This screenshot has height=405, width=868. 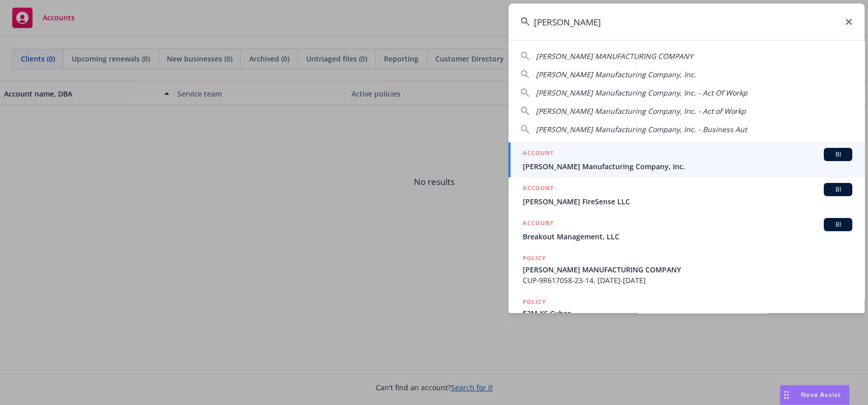 What do you see at coordinates (815, 395) in the screenshot?
I see `button: Nova Assist` at bounding box center [815, 395].